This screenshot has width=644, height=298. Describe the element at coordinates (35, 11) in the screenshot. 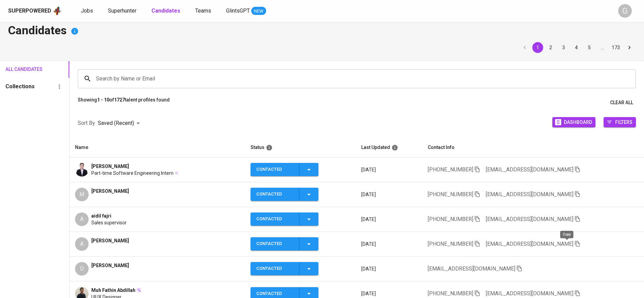

I see `a: Superpoweredapp logo` at that location.